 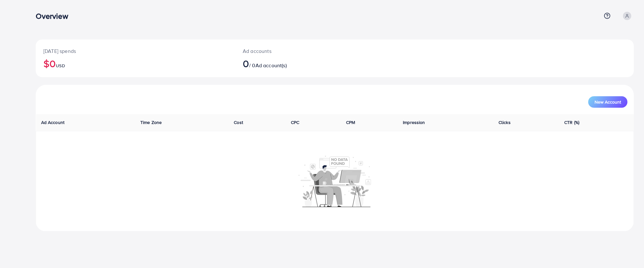 I want to click on button: New Account, so click(x=608, y=102).